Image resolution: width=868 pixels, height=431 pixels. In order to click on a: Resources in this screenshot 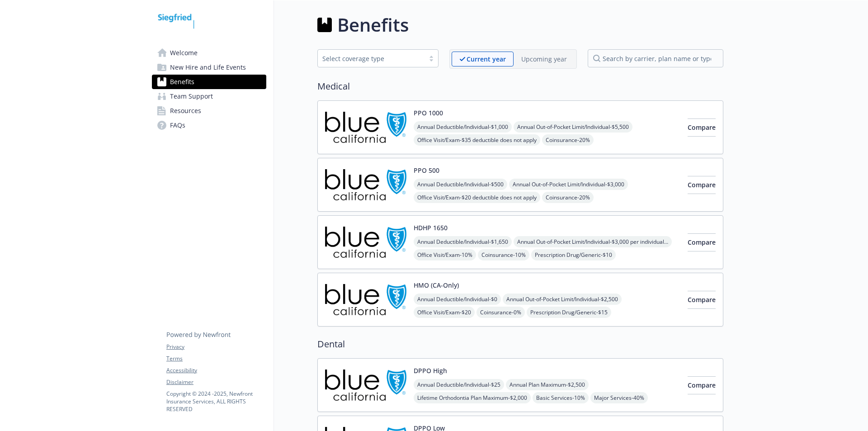, I will do `click(209, 111)`.